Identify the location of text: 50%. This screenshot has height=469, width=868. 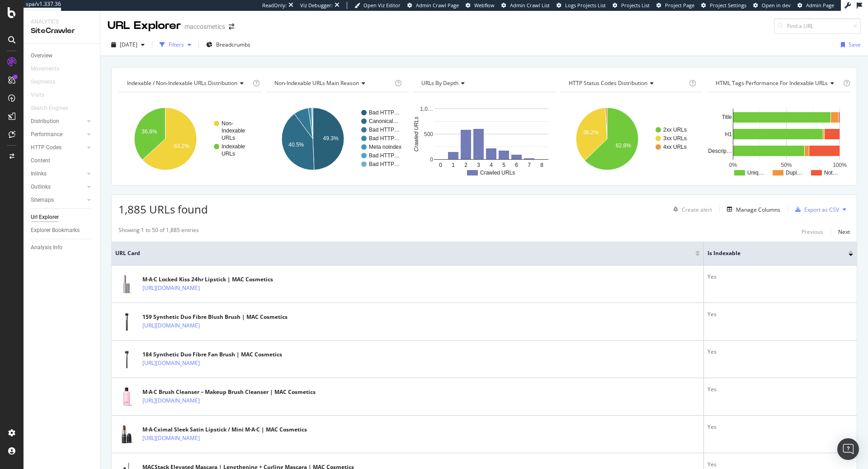
(787, 165).